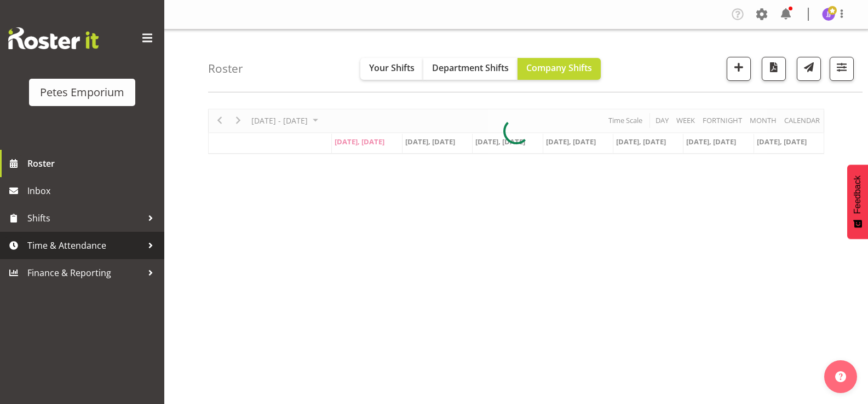 The width and height of the screenshot is (868, 404). I want to click on span: Roster, so click(93, 164).